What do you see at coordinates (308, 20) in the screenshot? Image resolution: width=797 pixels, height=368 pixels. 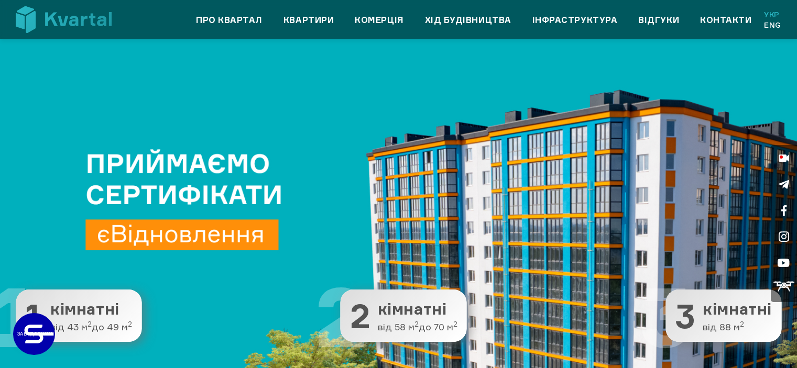 I see `a: Квартири` at bounding box center [308, 20].